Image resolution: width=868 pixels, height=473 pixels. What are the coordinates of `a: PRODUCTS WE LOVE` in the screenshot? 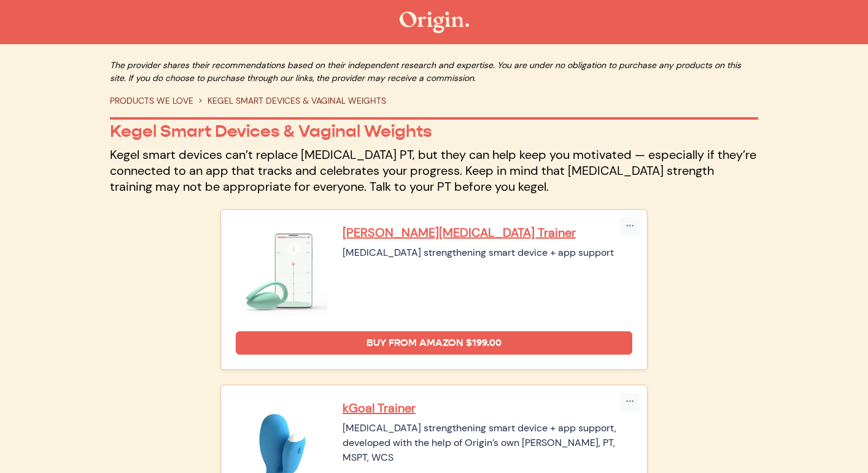 It's located at (151, 101).